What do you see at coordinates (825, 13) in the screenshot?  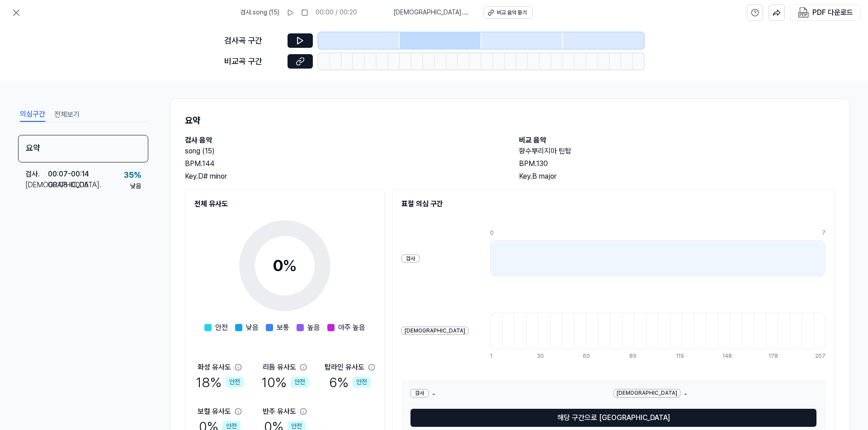 I see `button: PDF 다운로드` at bounding box center [825, 13].